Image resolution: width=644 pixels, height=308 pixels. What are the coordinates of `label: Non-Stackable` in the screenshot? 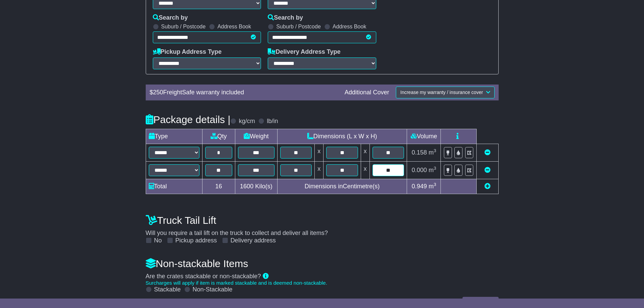 It's located at (213, 290).